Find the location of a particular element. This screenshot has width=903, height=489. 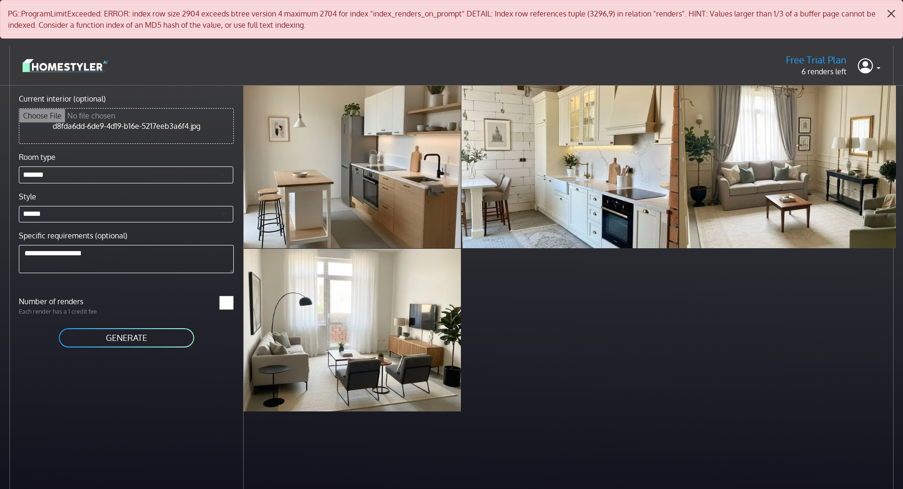

label: Room type is located at coordinates (37, 157).